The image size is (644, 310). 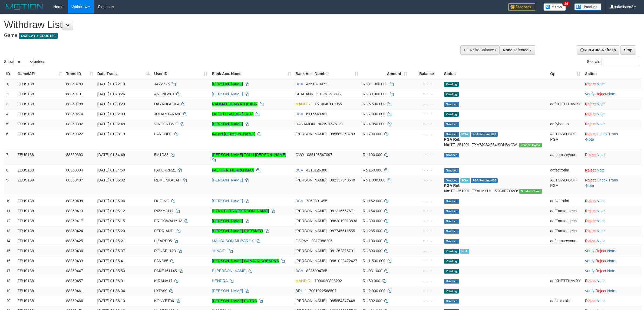 I want to click on th: ID, so click(x=9, y=74).